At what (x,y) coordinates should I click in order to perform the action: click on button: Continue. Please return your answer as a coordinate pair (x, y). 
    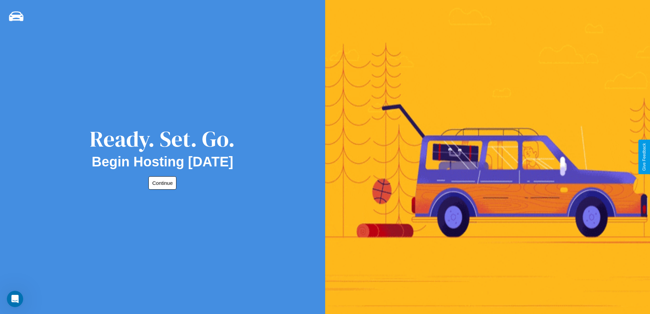
    Looking at the image, I should click on (162, 183).